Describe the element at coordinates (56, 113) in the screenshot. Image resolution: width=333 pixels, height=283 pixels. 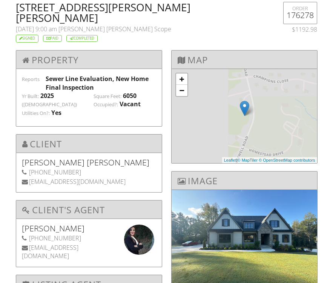
I see `div: Yes` at that location.